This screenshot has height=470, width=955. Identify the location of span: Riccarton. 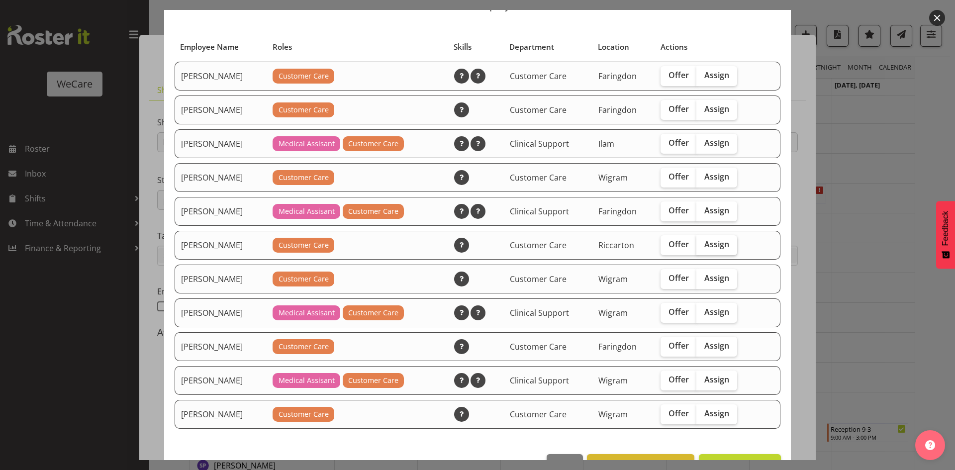
(616, 245).